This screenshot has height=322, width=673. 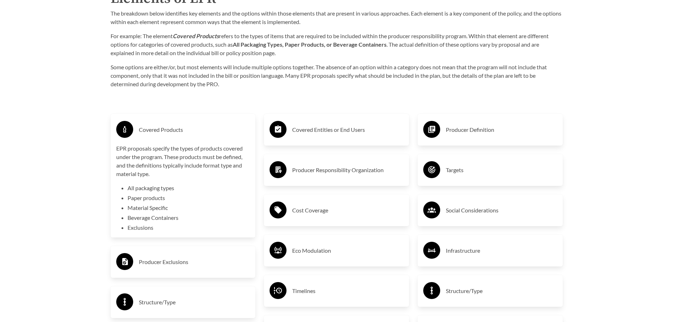 I want to click on strong: Covered Products, so click(x=196, y=36).